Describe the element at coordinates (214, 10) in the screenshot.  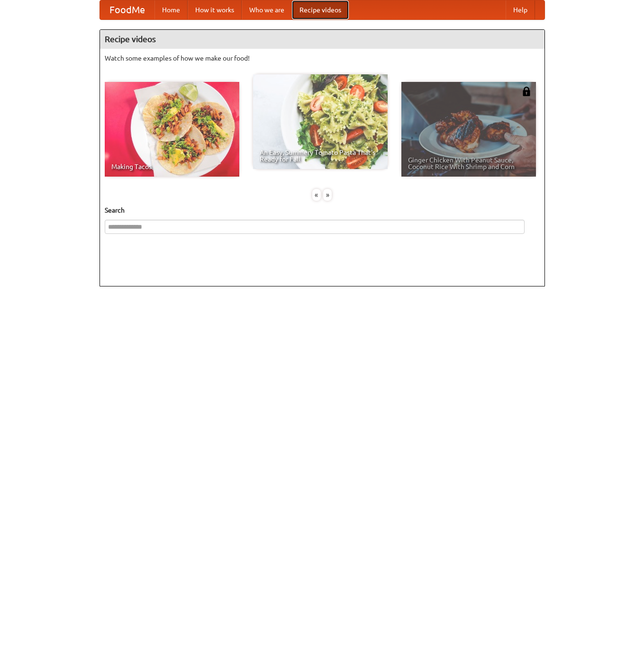
I see `a: How it works` at that location.